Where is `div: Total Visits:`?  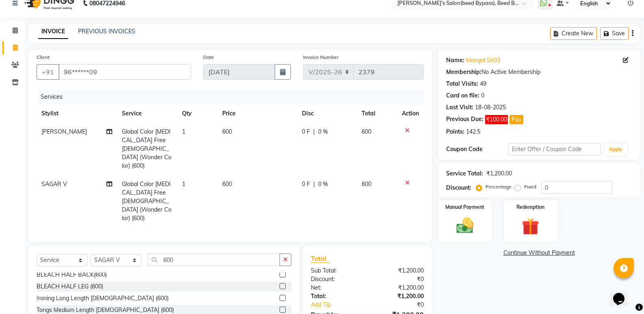 div: Total Visits: is located at coordinates (462, 84).